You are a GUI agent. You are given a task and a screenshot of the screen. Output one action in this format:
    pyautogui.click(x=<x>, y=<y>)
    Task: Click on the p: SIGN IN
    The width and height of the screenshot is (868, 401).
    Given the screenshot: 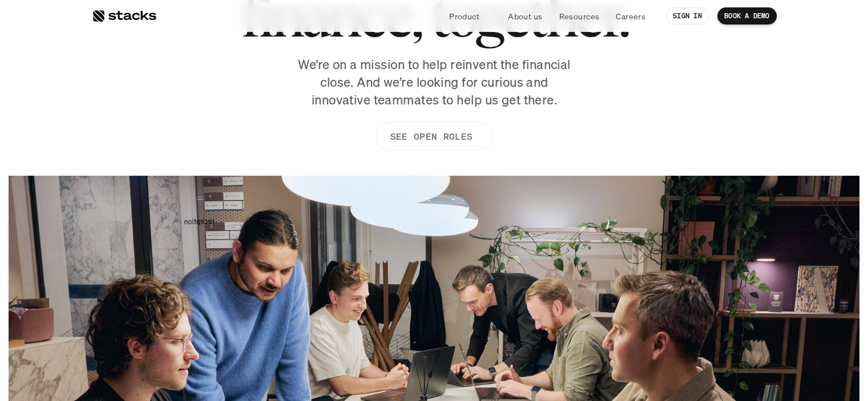 What is the action you would take?
    pyautogui.click(x=687, y=16)
    